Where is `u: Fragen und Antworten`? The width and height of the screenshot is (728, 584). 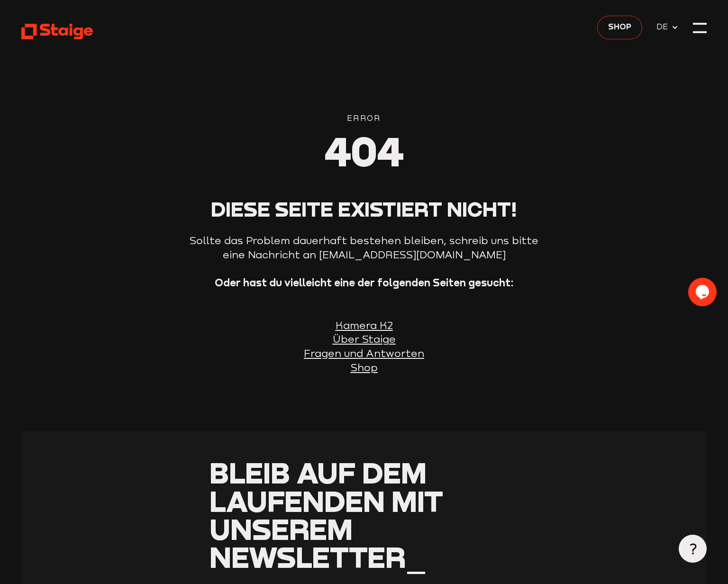
u: Fragen und Antworten is located at coordinates (364, 353).